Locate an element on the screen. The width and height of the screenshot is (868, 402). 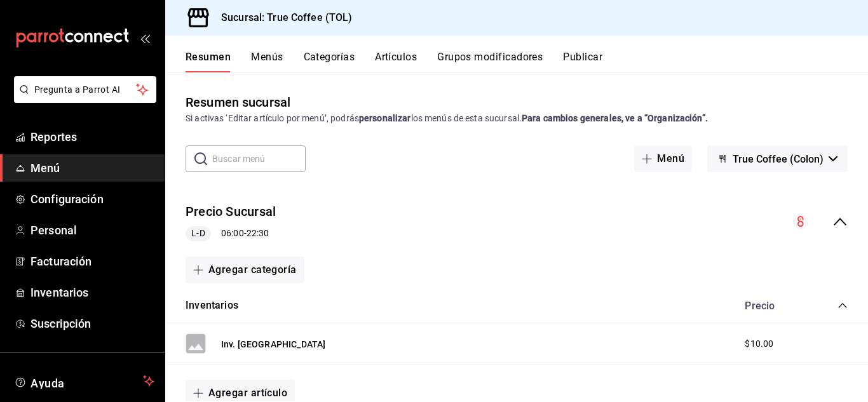
div: 06:00 - 22:30 is located at coordinates (230, 234).